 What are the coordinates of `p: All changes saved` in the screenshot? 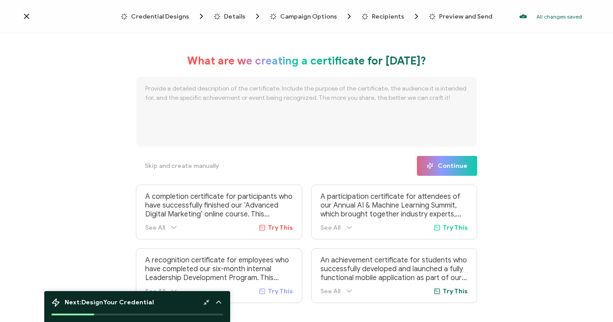 It's located at (559, 16).